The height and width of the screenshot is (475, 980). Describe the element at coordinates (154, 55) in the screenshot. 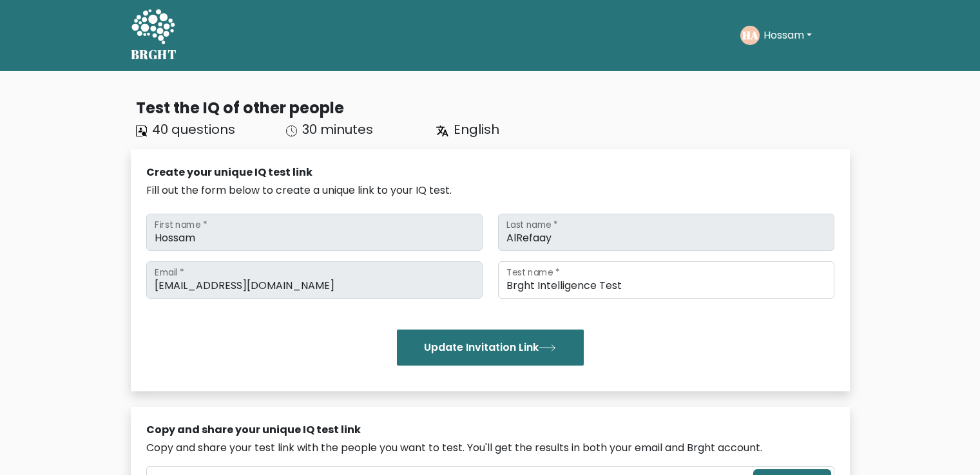

I see `h5: BRGHT` at that location.